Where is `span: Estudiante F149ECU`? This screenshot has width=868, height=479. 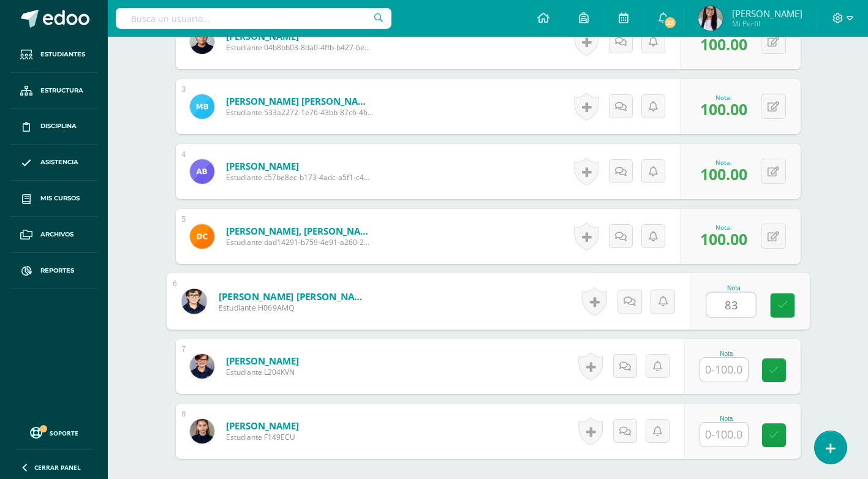 span: Estudiante F149ECU is located at coordinates (262, 437).